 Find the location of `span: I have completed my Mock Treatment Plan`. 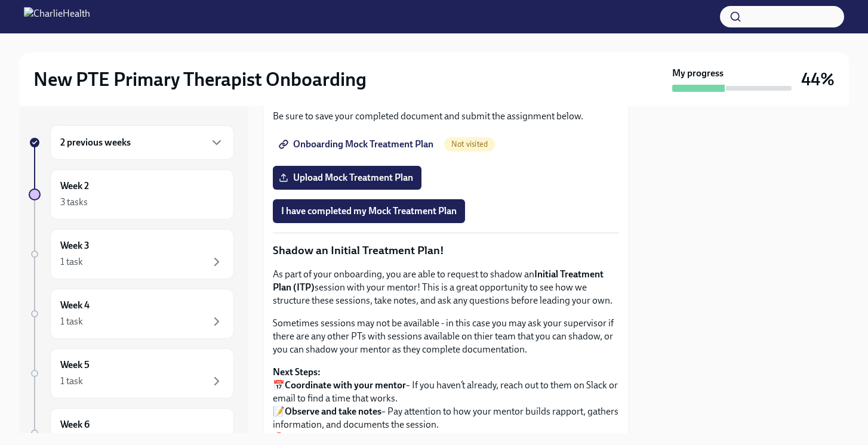

span: I have completed my Mock Treatment Plan is located at coordinates (369, 211).